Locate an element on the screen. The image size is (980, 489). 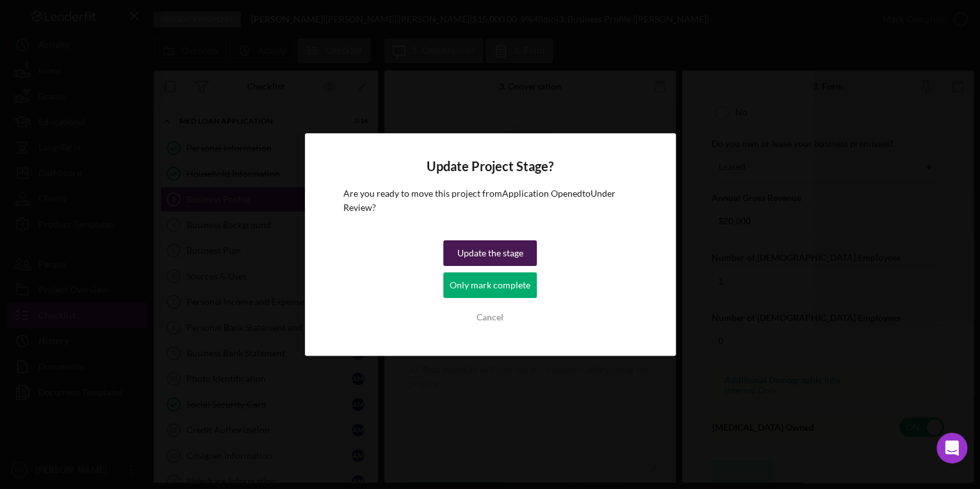
button: Cancel is located at coordinates (490, 317).